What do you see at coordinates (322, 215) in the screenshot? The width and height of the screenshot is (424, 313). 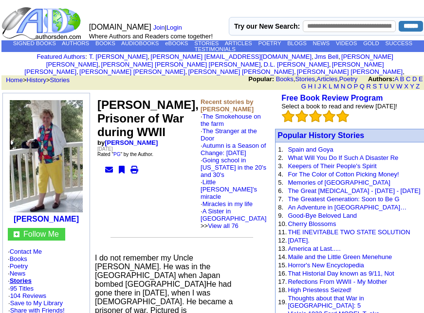 I see `a: Good-Bye Beloved Land` at bounding box center [322, 215].